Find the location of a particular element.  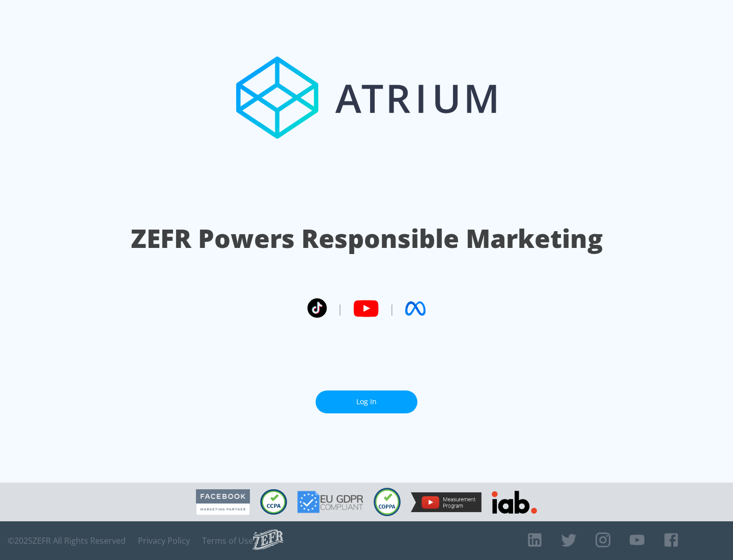

a: Privacy Policy is located at coordinates (164, 541).